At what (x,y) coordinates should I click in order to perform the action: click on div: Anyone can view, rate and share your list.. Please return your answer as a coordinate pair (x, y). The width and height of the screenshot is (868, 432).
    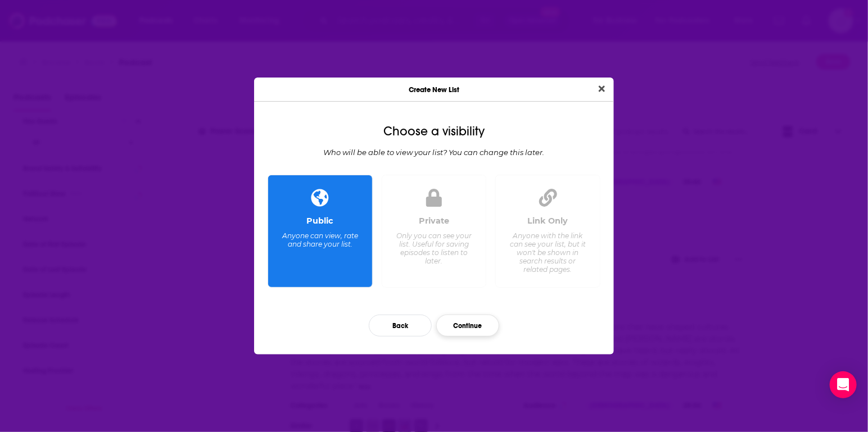
    Looking at the image, I should click on (320, 240).